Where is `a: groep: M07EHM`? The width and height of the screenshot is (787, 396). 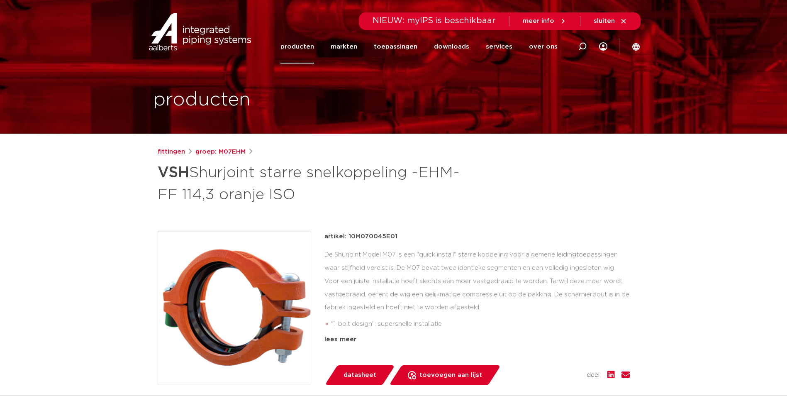 a: groep: M07EHM is located at coordinates (220, 152).